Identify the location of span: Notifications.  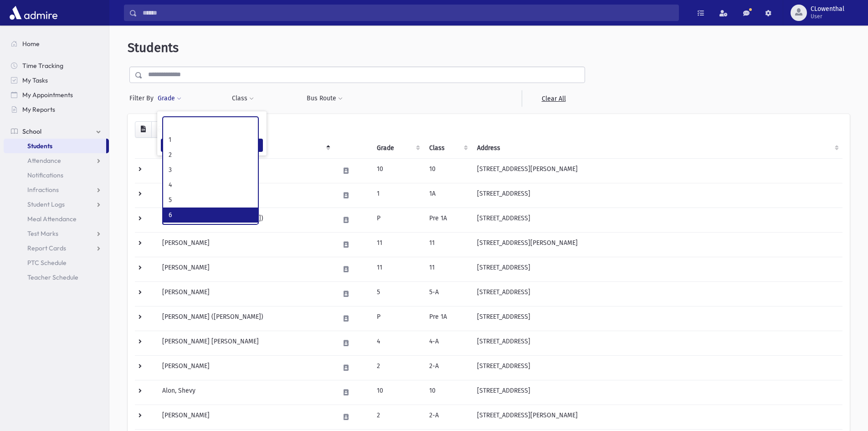
(45, 175).